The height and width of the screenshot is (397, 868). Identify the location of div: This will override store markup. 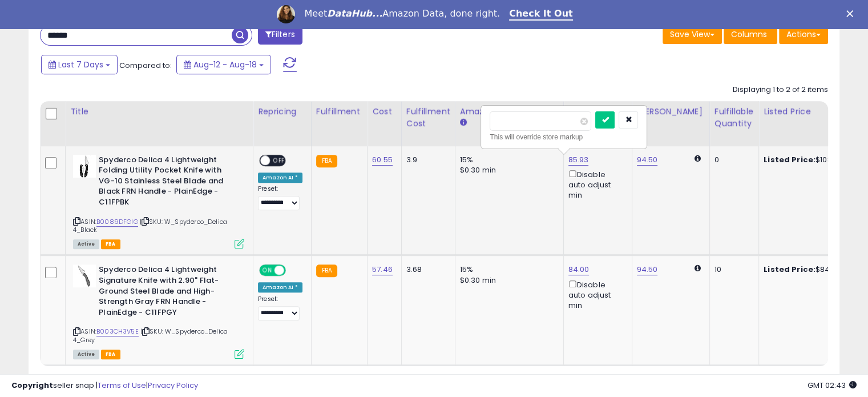
(564, 137).